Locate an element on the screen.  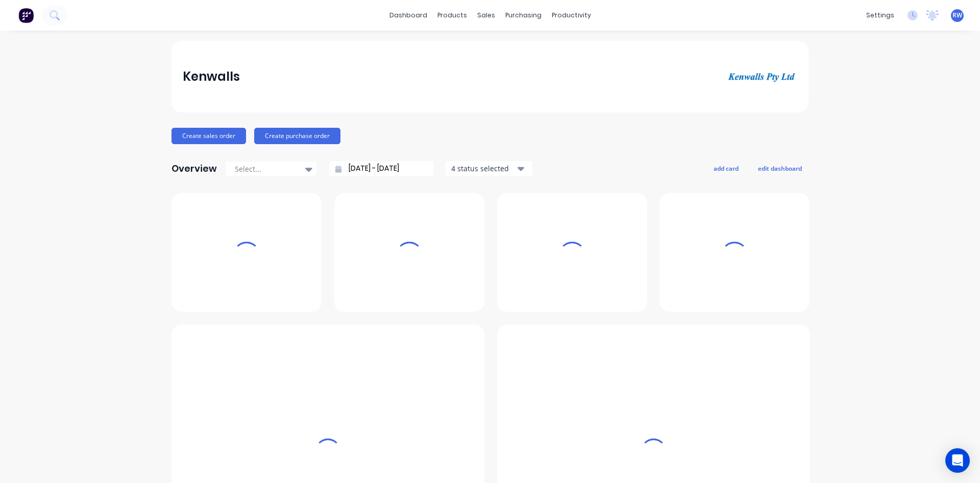
div: Kenwalls is located at coordinates (211, 77).